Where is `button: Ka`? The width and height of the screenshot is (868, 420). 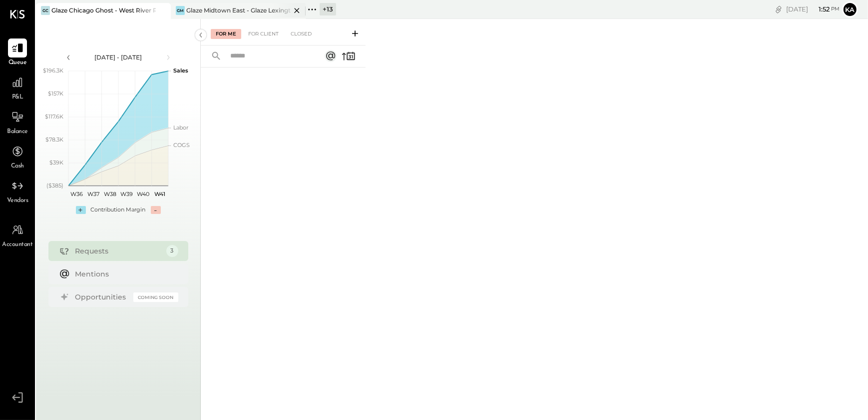
button: Ka is located at coordinates (850, 10).